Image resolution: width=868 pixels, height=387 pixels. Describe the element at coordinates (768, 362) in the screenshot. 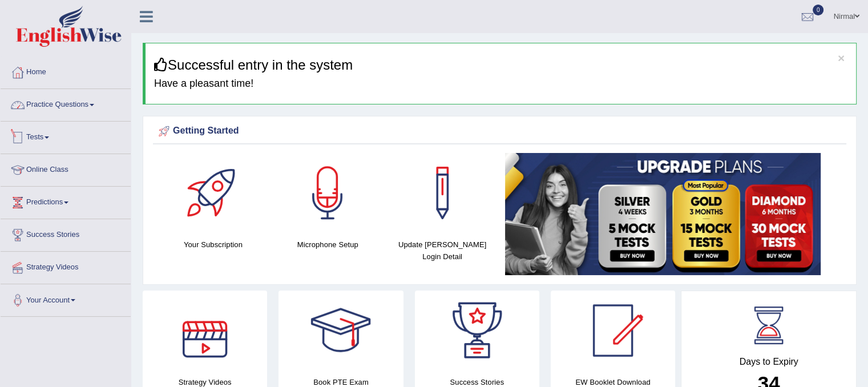

I see `h4: Days to Expiry` at that location.